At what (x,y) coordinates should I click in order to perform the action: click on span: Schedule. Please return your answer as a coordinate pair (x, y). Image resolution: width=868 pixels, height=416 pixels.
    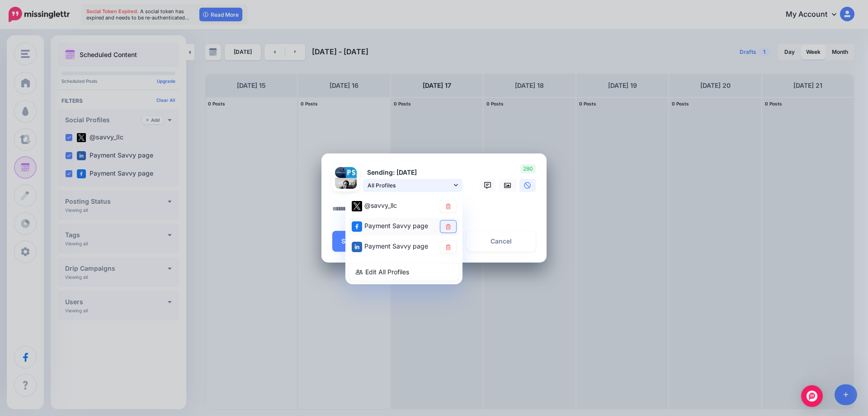
    Looking at the image, I should click on (356, 241).